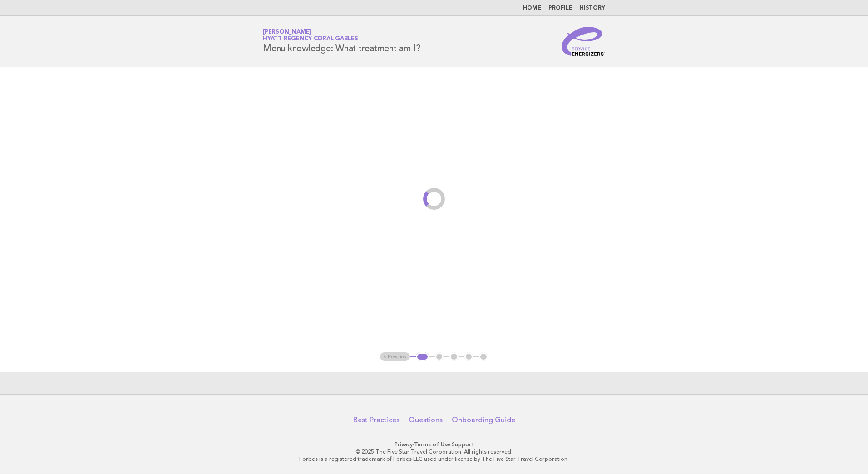 The width and height of the screenshot is (868, 474). Describe the element at coordinates (432, 445) in the screenshot. I see `a: Terms of Use` at that location.